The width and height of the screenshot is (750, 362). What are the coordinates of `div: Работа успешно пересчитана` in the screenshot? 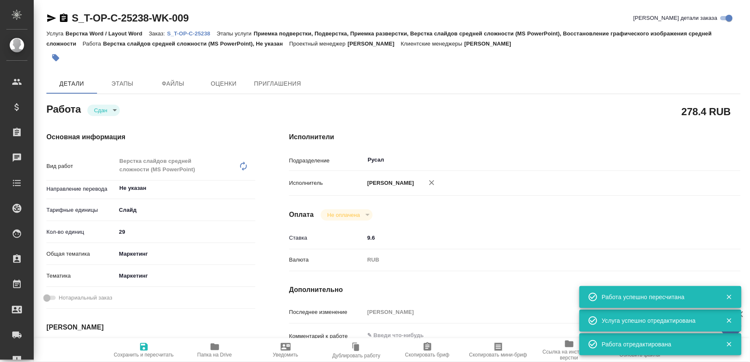 It's located at (657, 297).